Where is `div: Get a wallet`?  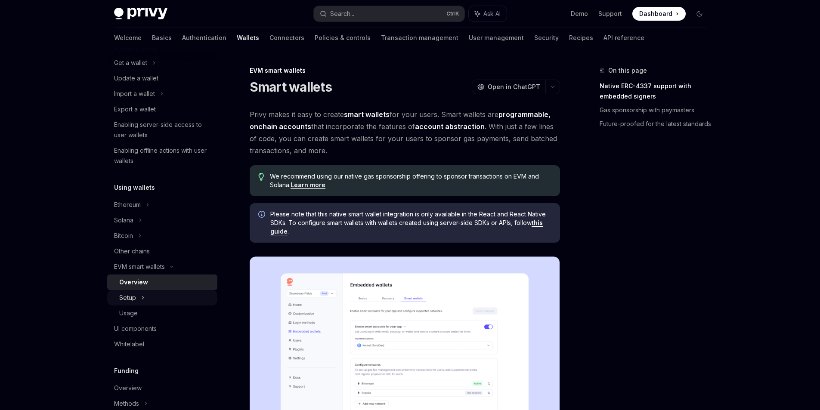 div: Get a wallet is located at coordinates (130, 63).